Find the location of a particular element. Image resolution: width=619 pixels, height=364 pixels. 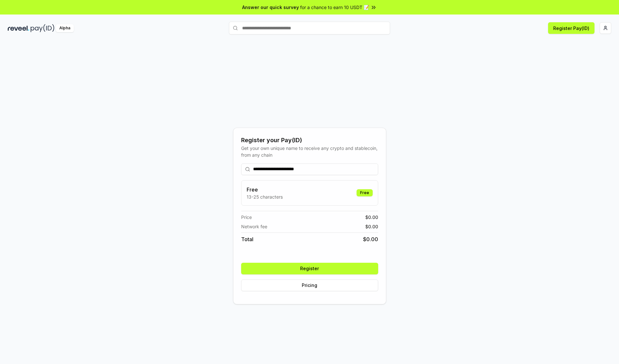

div: Register your Pay(ID) is located at coordinates (310, 140).